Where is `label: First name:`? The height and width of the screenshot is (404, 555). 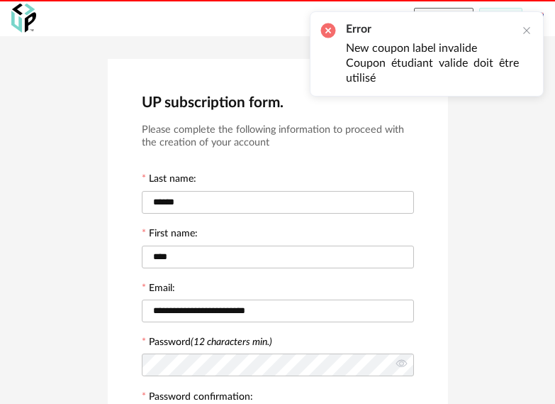
label: First name: is located at coordinates (170, 235).